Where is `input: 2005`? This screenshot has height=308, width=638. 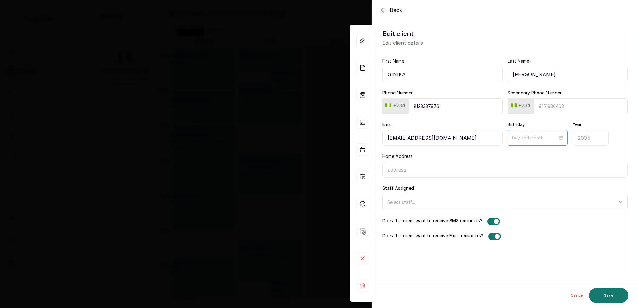 input: 2005 is located at coordinates (591, 138).